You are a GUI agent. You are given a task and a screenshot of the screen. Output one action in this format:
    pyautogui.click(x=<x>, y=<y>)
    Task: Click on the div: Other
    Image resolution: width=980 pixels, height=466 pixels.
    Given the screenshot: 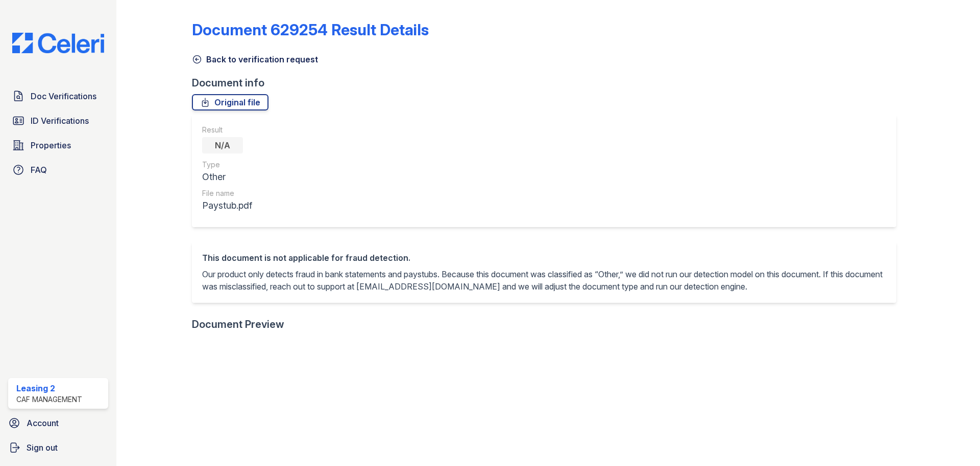 What is the action you would take?
    pyautogui.click(x=227, y=177)
    